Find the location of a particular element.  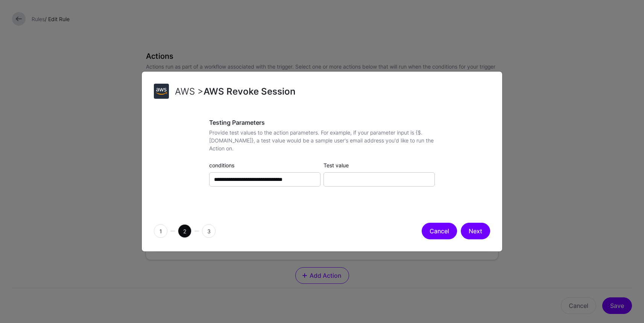

button: Next is located at coordinates (476, 231).